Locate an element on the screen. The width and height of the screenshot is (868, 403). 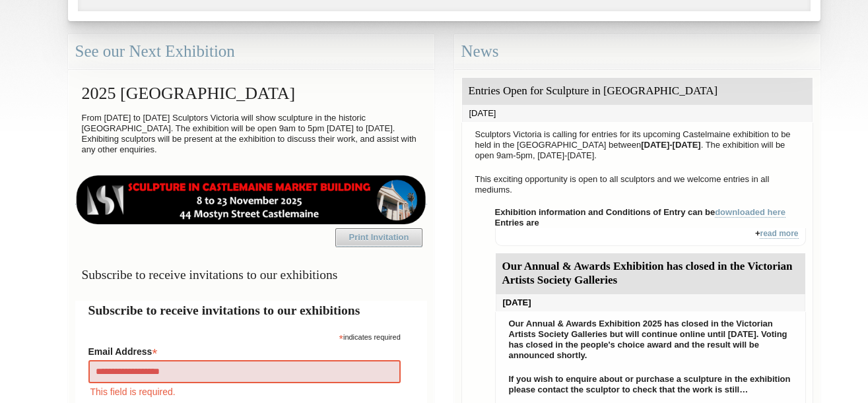
a: Print Invitation is located at coordinates (379, 237).